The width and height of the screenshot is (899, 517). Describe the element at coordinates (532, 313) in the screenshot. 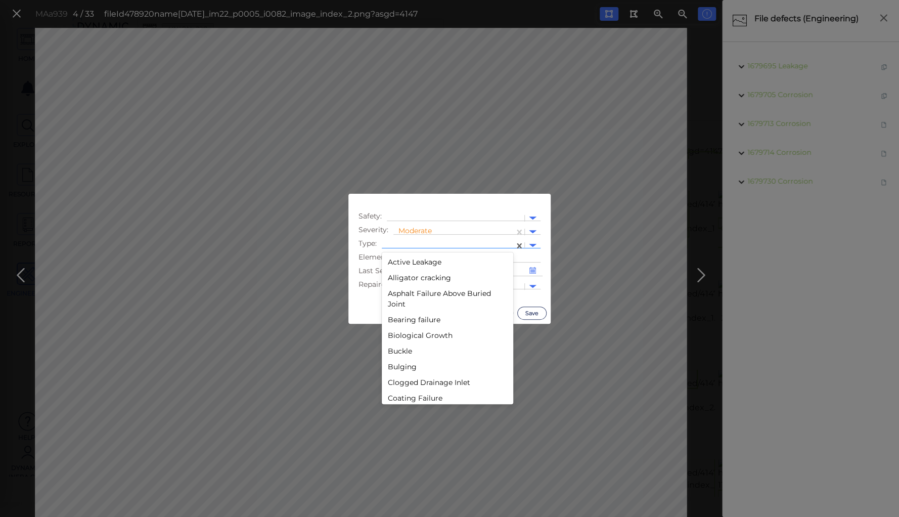

I see `button: Save` at that location.